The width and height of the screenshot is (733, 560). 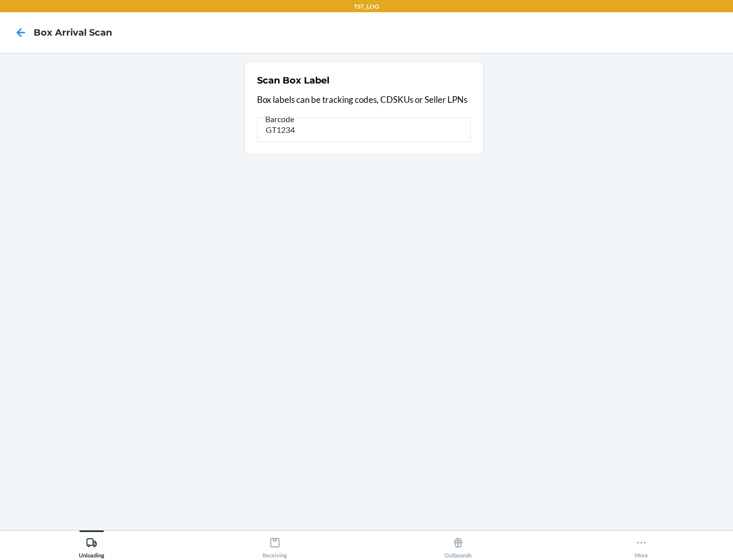 I want to click on div: Receiving, so click(x=275, y=546).